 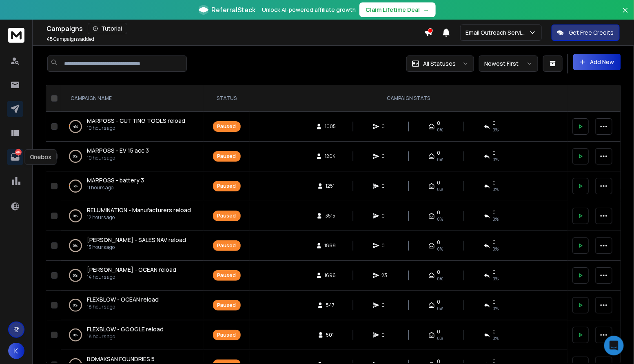 What do you see at coordinates (132, 99) in the screenshot?
I see `th: CAMPAIGN NAME` at bounding box center [132, 99].